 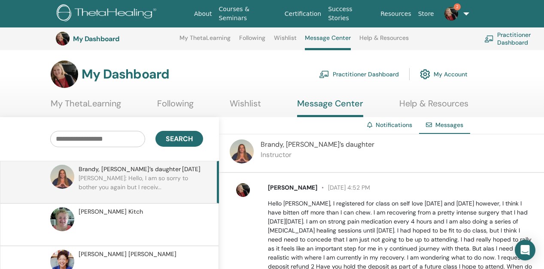 What do you see at coordinates (317, 155) in the screenshot?
I see `p: Instructor` at bounding box center [317, 155].